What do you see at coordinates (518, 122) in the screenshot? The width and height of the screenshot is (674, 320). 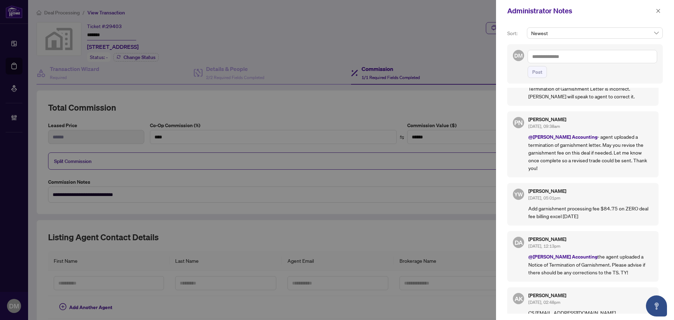 I see `span: PN` at bounding box center [518, 122].